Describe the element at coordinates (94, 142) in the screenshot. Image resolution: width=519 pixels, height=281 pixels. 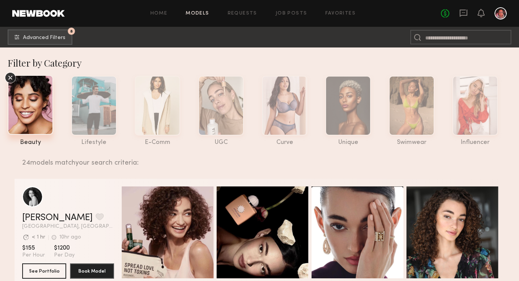
I see `div: lifestyle` at that location.